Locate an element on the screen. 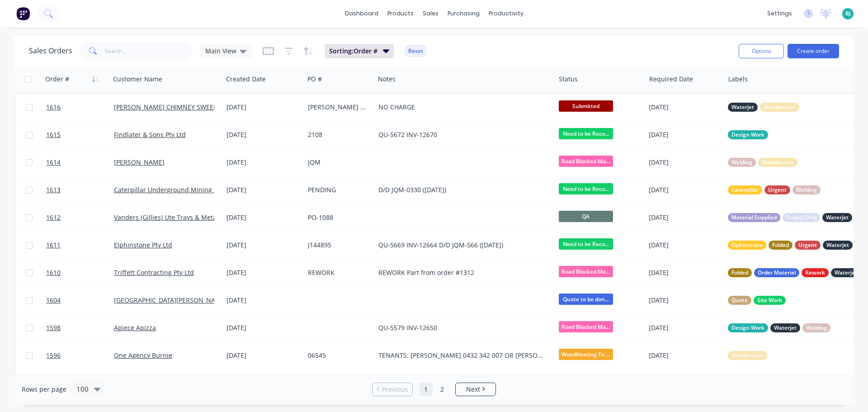  span: Elphinstone is located at coordinates (747, 245).